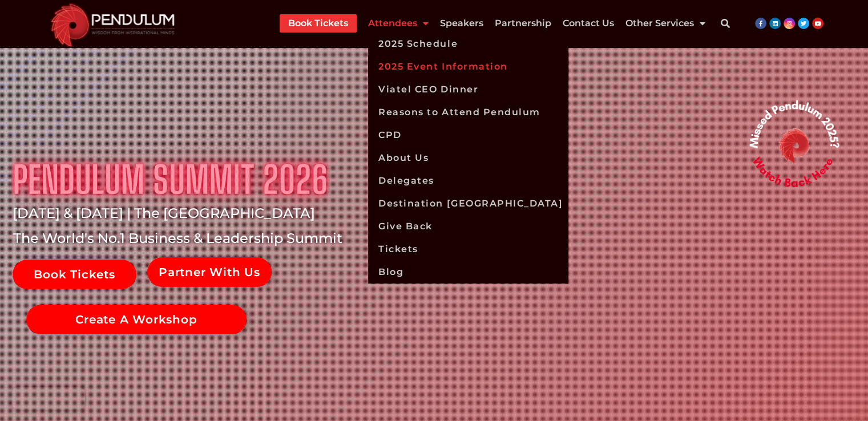  I want to click on a: Viatel CEO Dinner, so click(468, 90).